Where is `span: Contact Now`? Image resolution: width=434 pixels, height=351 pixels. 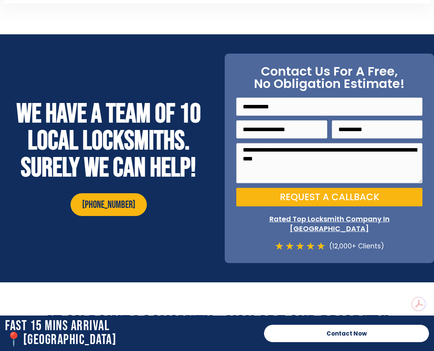 span: Contact Now is located at coordinates (347, 333).